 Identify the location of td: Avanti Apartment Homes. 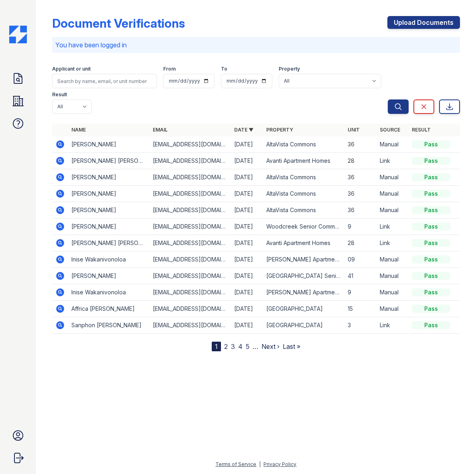
(303, 243).